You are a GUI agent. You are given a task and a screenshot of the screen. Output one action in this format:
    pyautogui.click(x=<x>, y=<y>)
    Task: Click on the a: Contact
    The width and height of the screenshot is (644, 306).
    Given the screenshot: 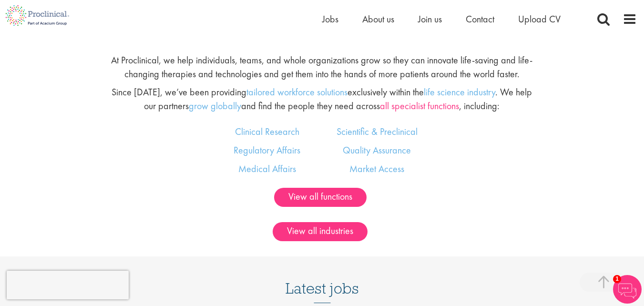 What is the action you would take?
    pyautogui.click(x=480, y=19)
    